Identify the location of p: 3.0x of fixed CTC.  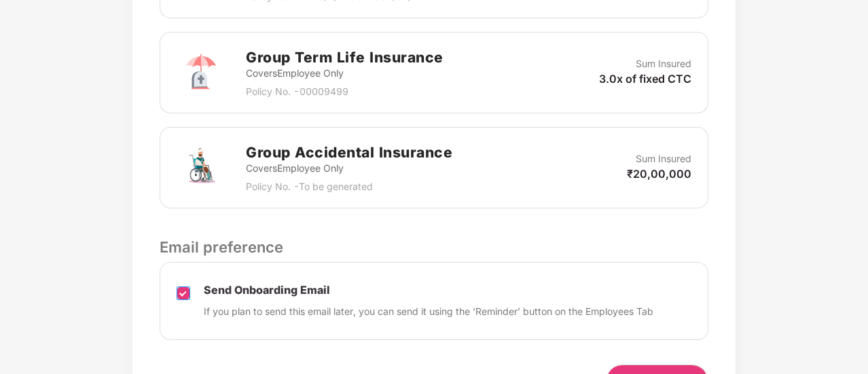
(645, 79).